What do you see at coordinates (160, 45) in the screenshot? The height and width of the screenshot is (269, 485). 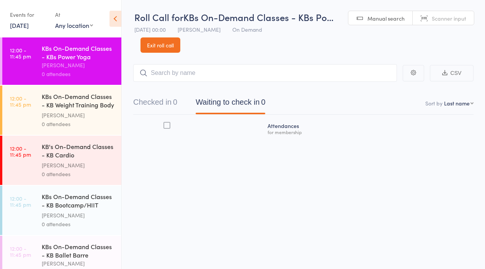 I see `a: Exit roll call` at bounding box center [160, 45].